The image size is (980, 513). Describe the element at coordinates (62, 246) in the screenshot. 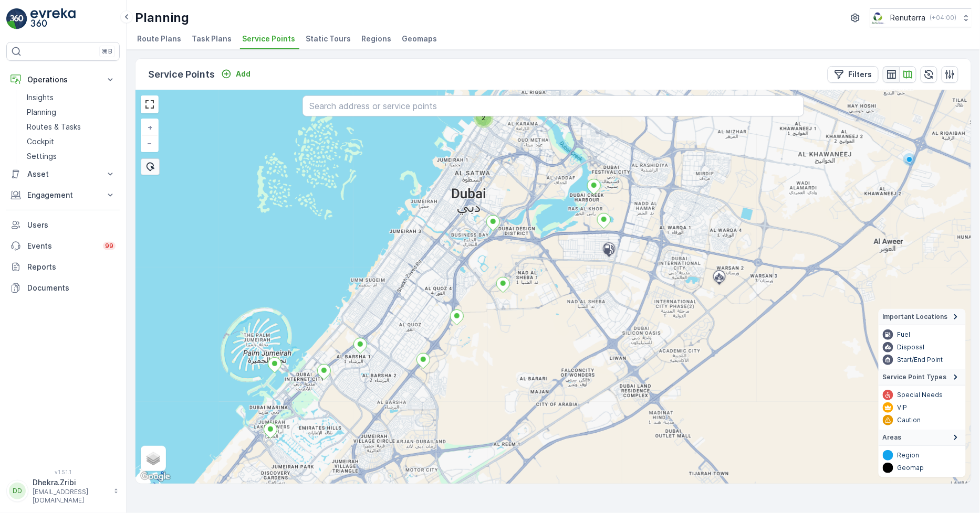

I see `p: Events` at that location.